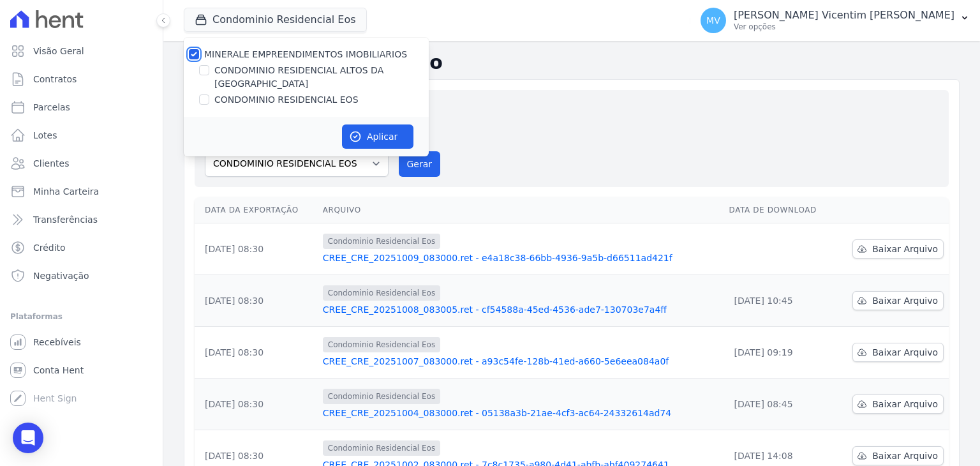  What do you see at coordinates (55, 79) in the screenshot?
I see `span: Contratos` at bounding box center [55, 79].